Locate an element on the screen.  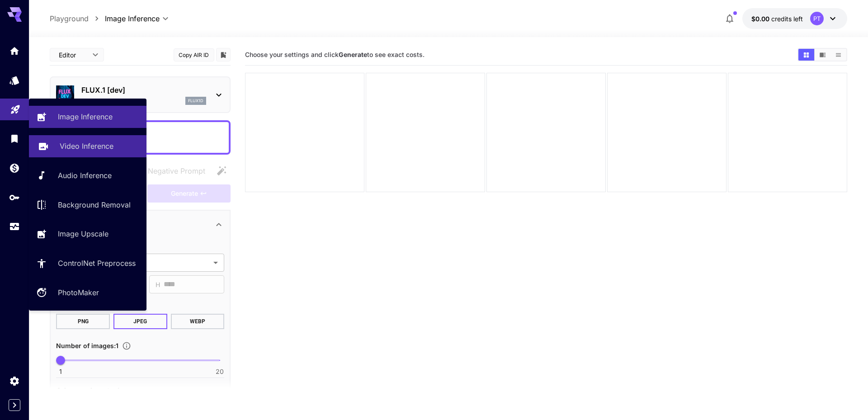
button: Add to library is located at coordinates (223, 55).